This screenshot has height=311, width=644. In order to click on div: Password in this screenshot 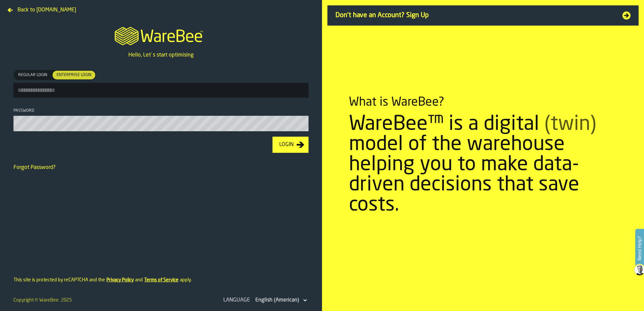, I will do `click(161, 111)`.